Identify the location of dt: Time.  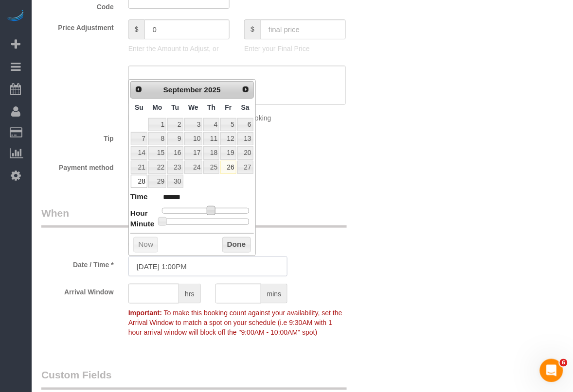
(139, 197).